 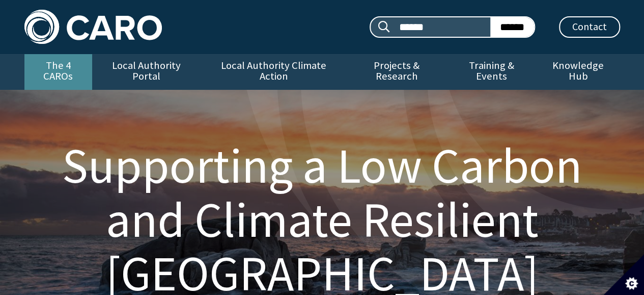 What do you see at coordinates (623, 274) in the screenshot?
I see `button: Set cookie preferences` at bounding box center [623, 274].